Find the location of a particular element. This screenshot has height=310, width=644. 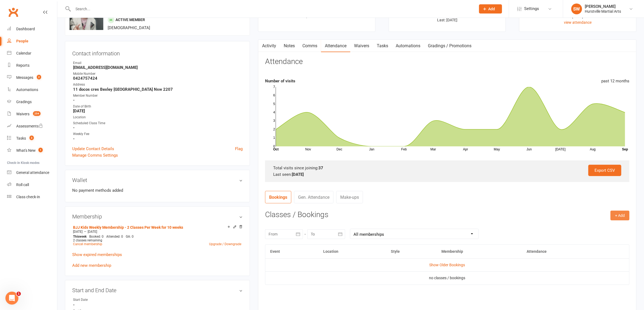

div: Weekly Fee is located at coordinates (157, 134).